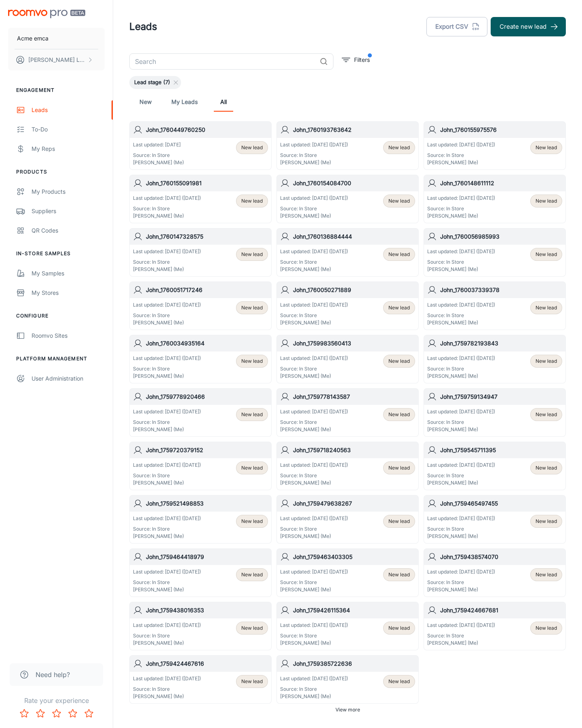 This screenshot has height=728, width=582. I want to click on div: Leads, so click(68, 110).